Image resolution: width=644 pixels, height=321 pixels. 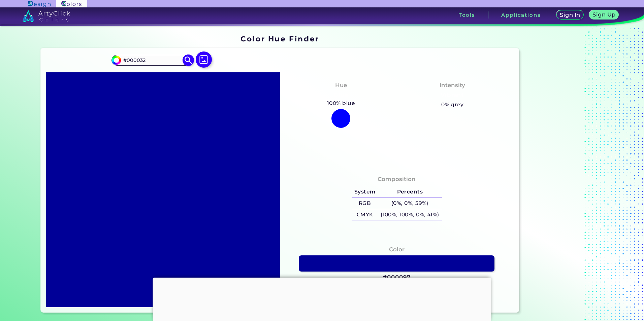 What do you see at coordinates (365, 215) in the screenshot?
I see `h5: CMYK` at bounding box center [365, 215].